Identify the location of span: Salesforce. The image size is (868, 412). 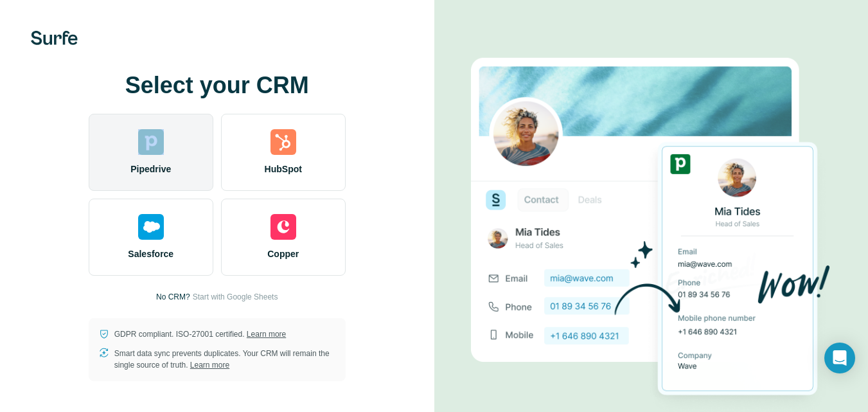
(150, 254).